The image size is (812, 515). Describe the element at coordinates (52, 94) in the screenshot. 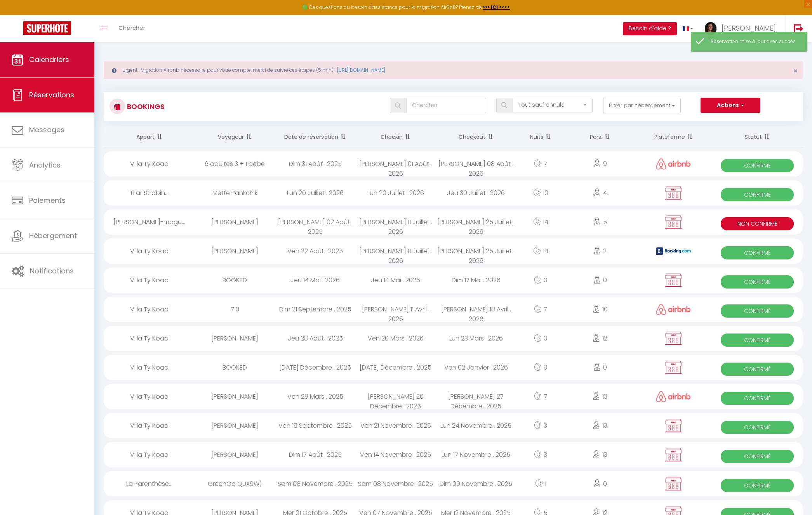

I see `span: Réservations` at that location.